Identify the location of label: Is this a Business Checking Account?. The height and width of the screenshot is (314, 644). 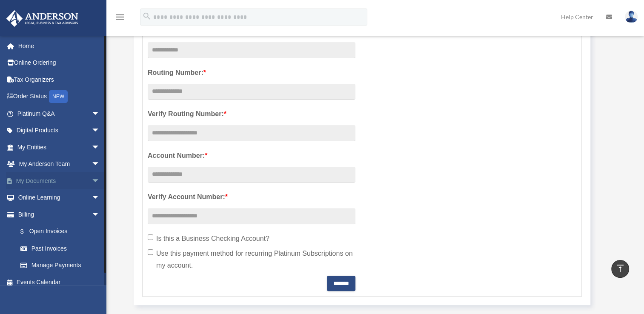
(252, 239).